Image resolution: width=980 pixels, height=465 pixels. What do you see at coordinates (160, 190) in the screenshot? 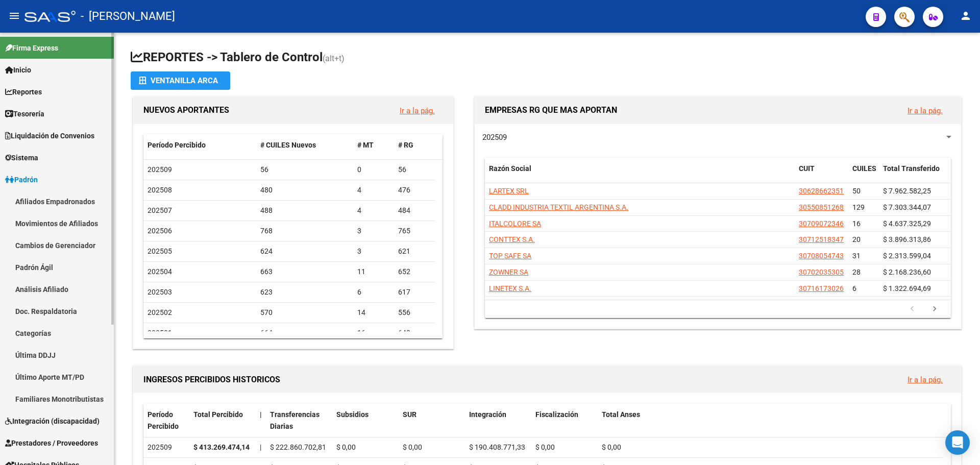
I see `span: 202508` at bounding box center [160, 190].